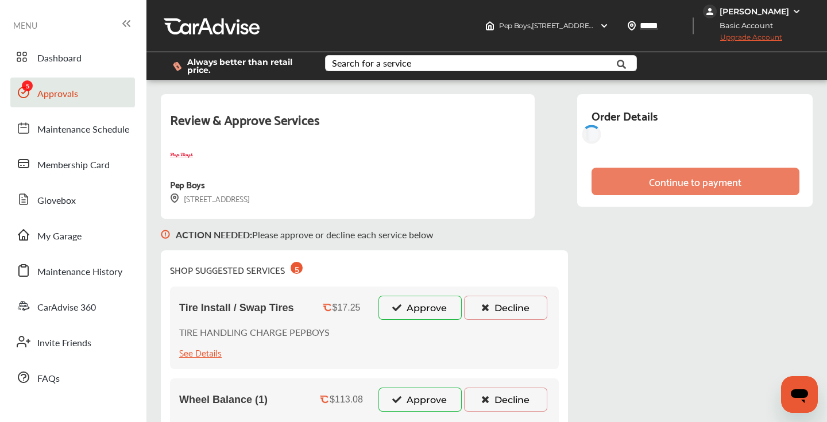 This screenshot has width=827, height=422. Describe the element at coordinates (72, 306) in the screenshot. I see `a: CarAdvise 360` at that location.